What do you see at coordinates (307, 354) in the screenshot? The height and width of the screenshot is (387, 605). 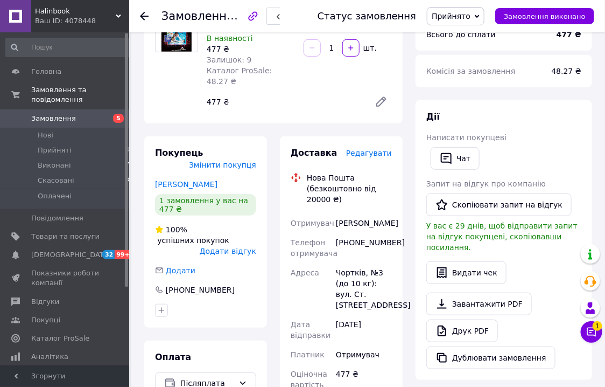 I see `span: Платник` at bounding box center [307, 354].